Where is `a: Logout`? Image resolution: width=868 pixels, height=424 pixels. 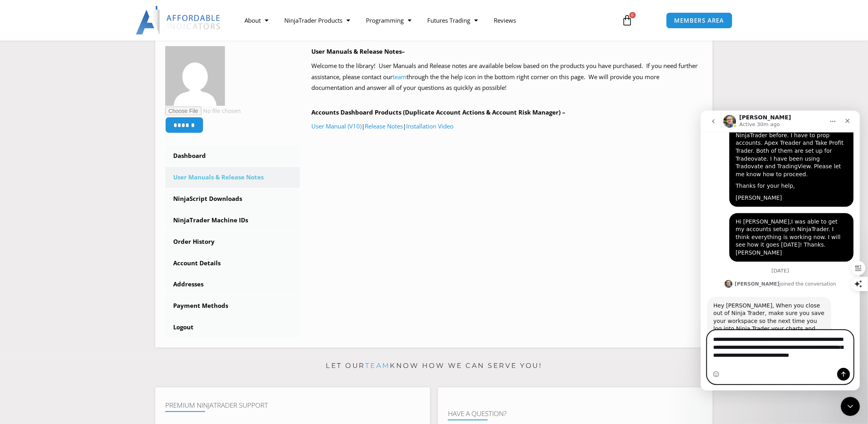 a: Logout is located at coordinates (232, 328).